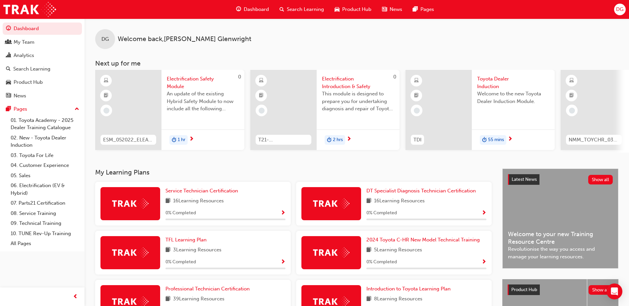 This screenshot has height=306, width=629. I want to click on a: pages-iconPages, so click(423, 9).